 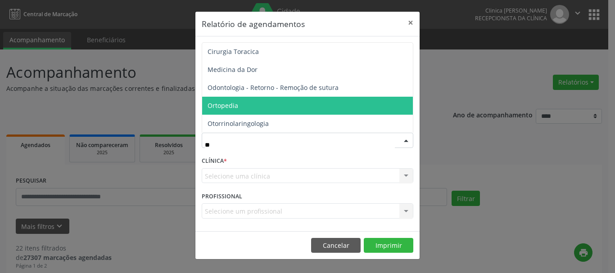 I want to click on button: Close, so click(x=411, y=23).